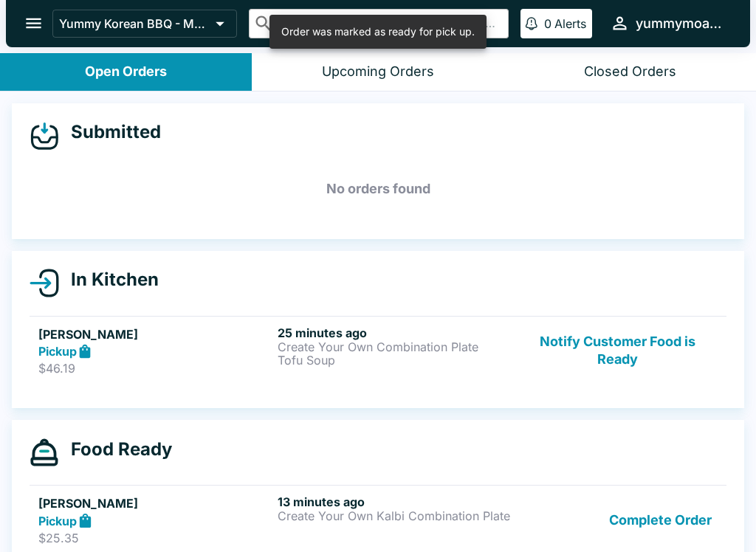 The height and width of the screenshot is (552, 756). What do you see at coordinates (548, 23) in the screenshot?
I see `p: 0` at bounding box center [548, 23].